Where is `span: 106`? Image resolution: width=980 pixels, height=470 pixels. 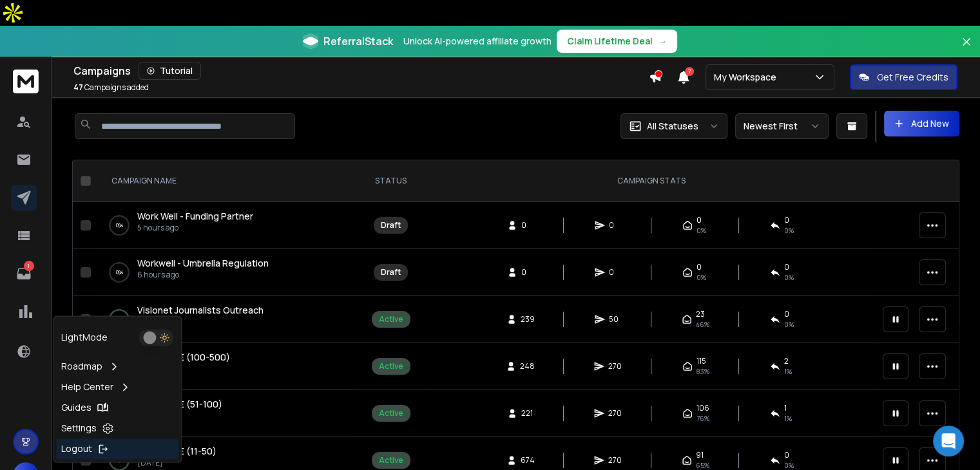
span: 106 is located at coordinates (703, 408).